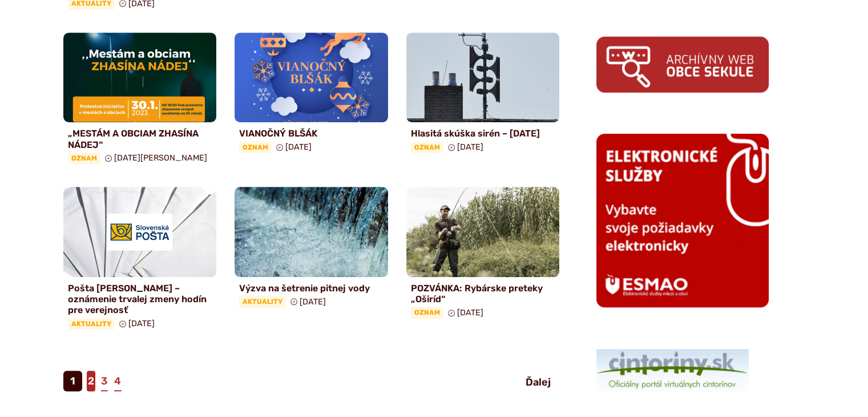  I want to click on span: Ďalej, so click(538, 382).